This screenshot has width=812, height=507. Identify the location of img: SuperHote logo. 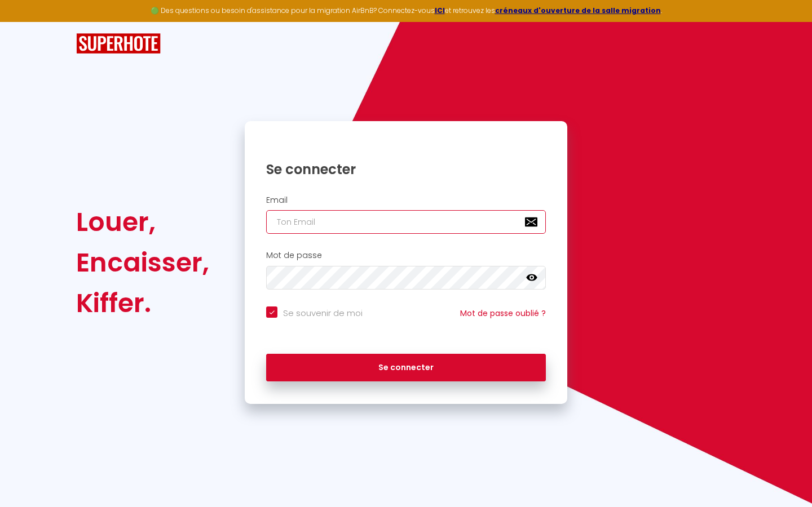
(118, 43).